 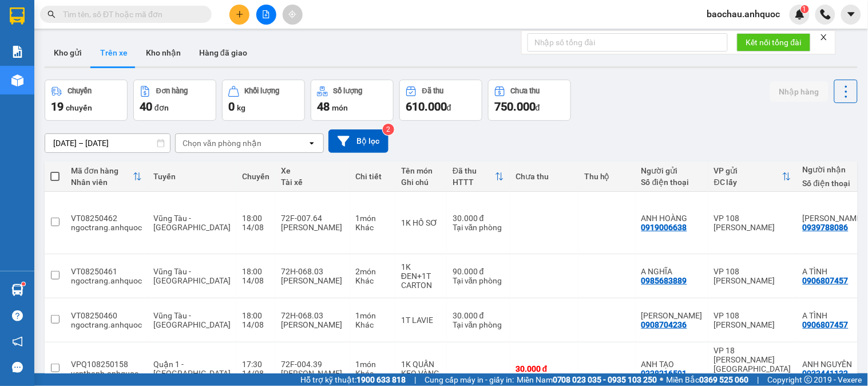 I want to click on sup: 2, so click(x=388, y=129).